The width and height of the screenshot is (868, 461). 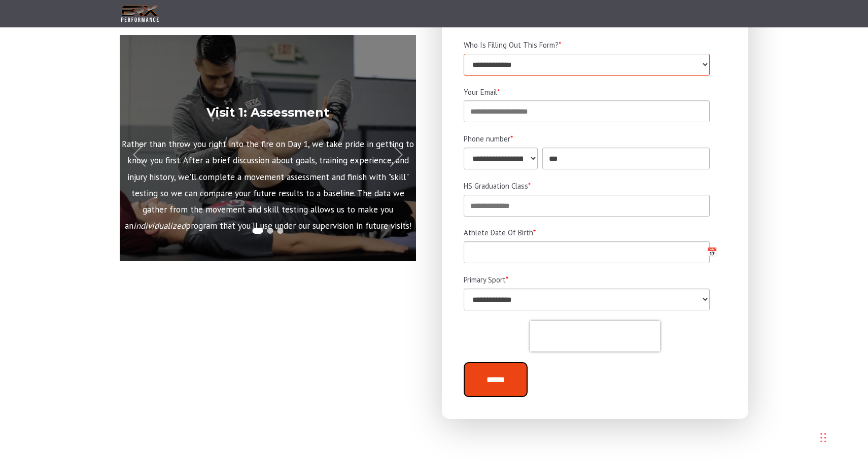 What do you see at coordinates (793, 406) in the screenshot?
I see `div: Chat Widget` at bounding box center [793, 406].